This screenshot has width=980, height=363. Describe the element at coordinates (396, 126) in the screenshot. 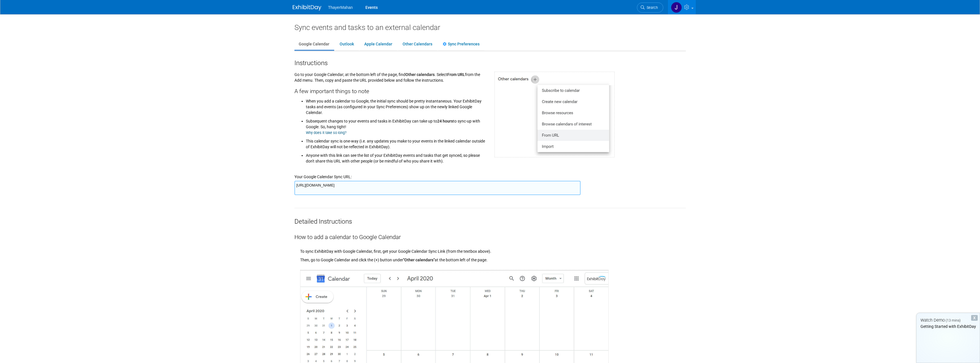

I see `li: Subsequent changes to your events and tasks in ExhibitDay can take up to to sync-up with Google. ...` at that location.